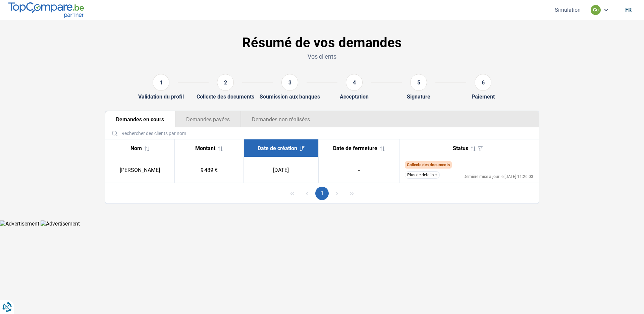 This screenshot has height=314, width=644. What do you see at coordinates (483, 82) in the screenshot?
I see `div: 6` at bounding box center [483, 82].